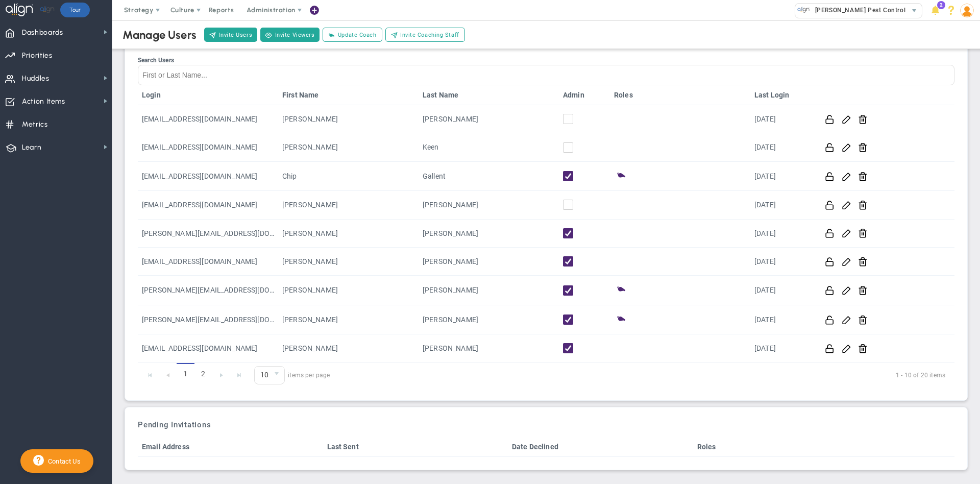 The height and width of the screenshot is (484, 980). Describe the element at coordinates (62, 461) in the screenshot. I see `span: Contact Us` at that location.